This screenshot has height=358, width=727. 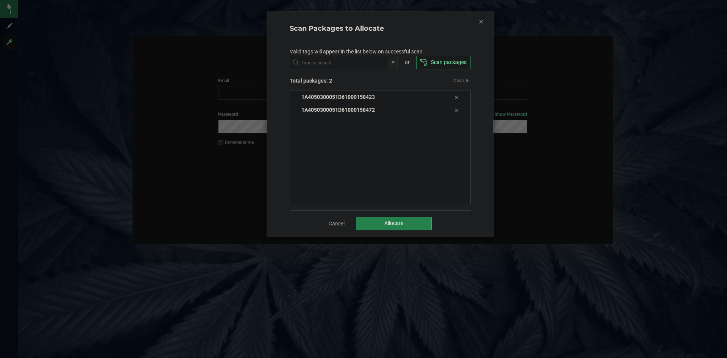 What do you see at coordinates (356, 51) in the screenshot?
I see `span: Valid tags will appear in the list below on successful scan.` at bounding box center [356, 51].